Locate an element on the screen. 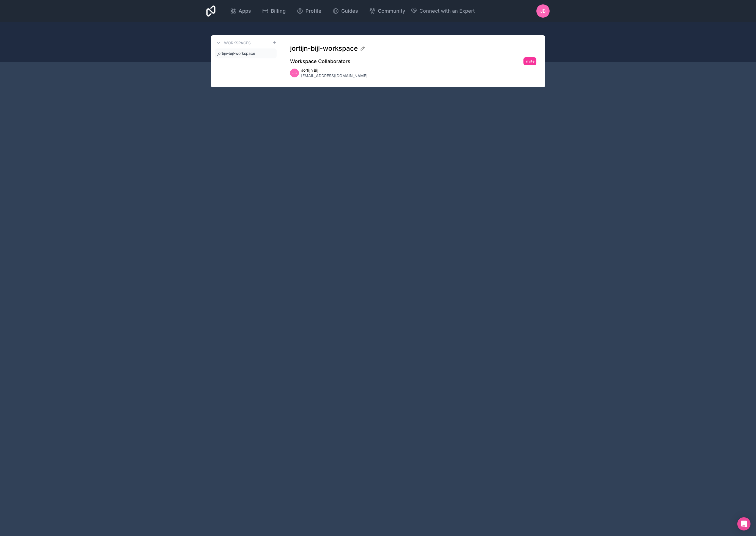 The height and width of the screenshot is (536, 756). span: Community is located at coordinates (391, 11).